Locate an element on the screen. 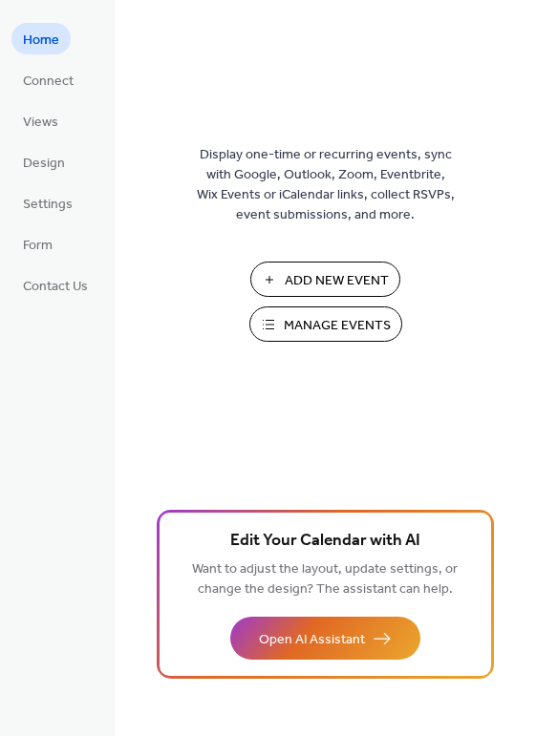 This screenshot has width=536, height=736. a: Design is located at coordinates (44, 161).